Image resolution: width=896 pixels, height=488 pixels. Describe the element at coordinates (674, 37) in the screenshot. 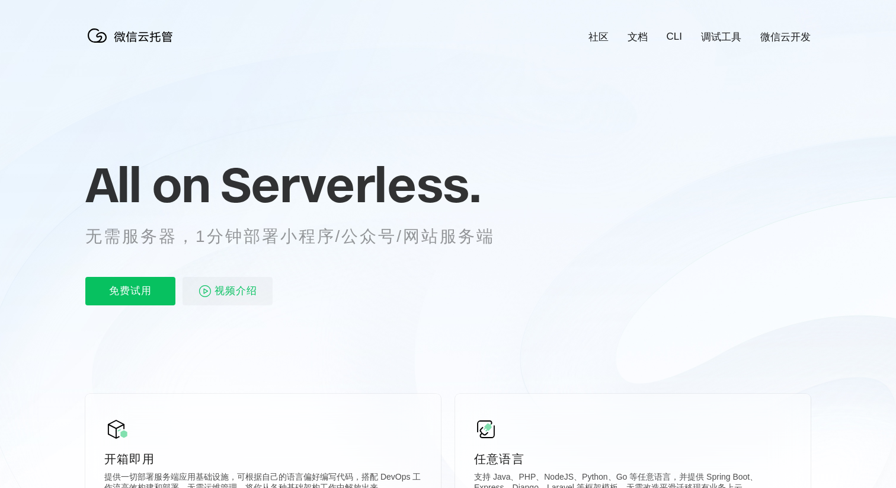

I see `a: CLI` at that location.